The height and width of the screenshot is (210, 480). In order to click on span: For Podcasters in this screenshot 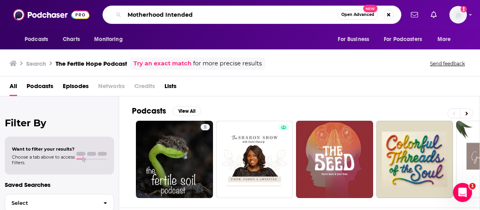, I will do `click(403, 39)`.